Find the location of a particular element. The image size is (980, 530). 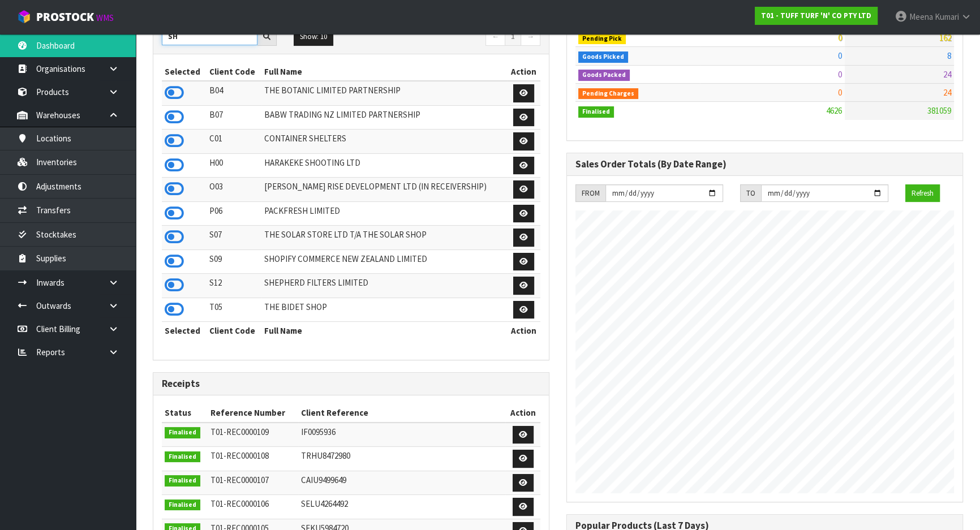

span: Kumari is located at coordinates (946, 16).